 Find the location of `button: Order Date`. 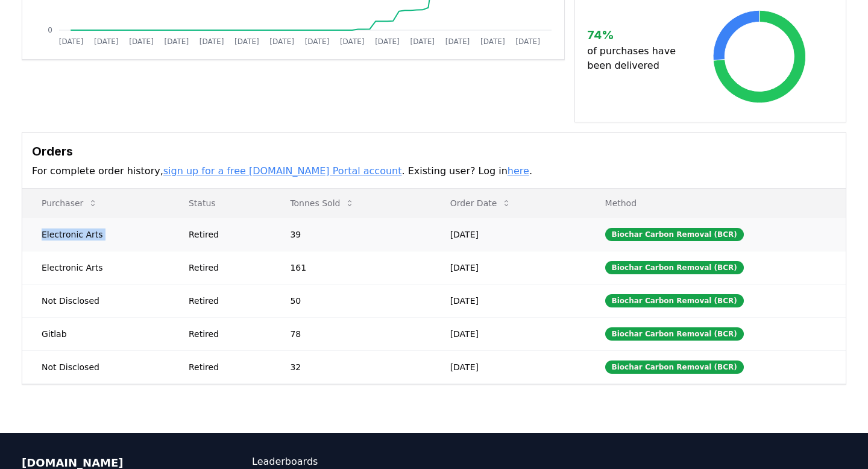

button: Order Date is located at coordinates (481, 203).